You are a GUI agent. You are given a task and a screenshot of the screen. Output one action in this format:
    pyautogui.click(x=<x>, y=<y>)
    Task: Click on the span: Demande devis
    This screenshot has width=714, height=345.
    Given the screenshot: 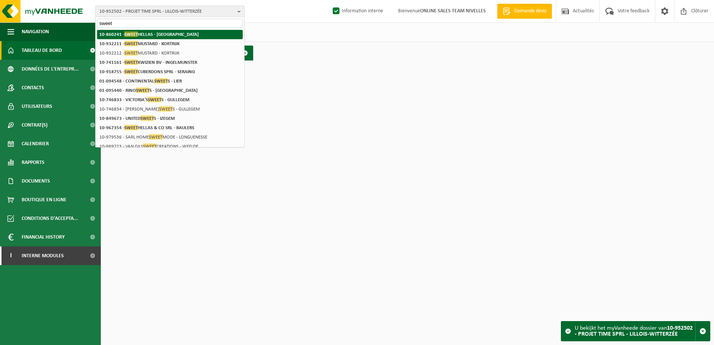 What is the action you would take?
    pyautogui.click(x=531, y=11)
    